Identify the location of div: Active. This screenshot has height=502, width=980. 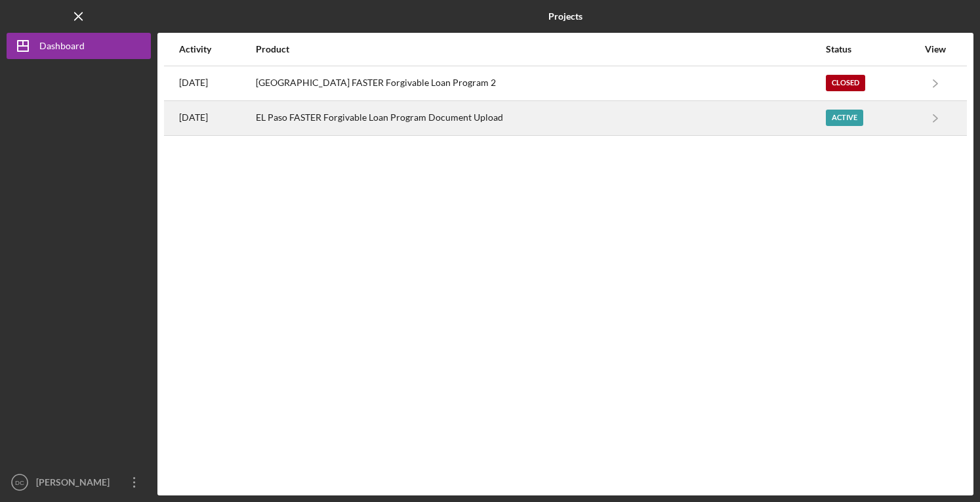
(844, 118).